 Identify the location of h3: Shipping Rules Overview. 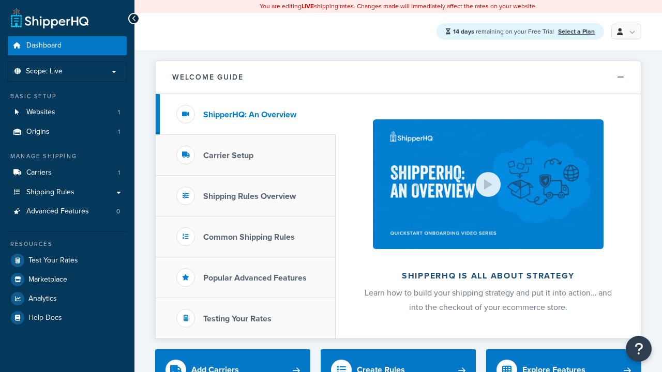
(249, 196).